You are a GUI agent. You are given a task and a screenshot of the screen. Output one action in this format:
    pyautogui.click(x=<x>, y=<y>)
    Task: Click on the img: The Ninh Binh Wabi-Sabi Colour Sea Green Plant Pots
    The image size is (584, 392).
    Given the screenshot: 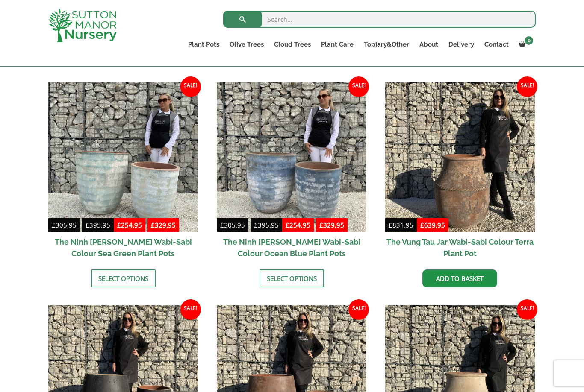 What is the action you would take?
    pyautogui.click(x=123, y=157)
    